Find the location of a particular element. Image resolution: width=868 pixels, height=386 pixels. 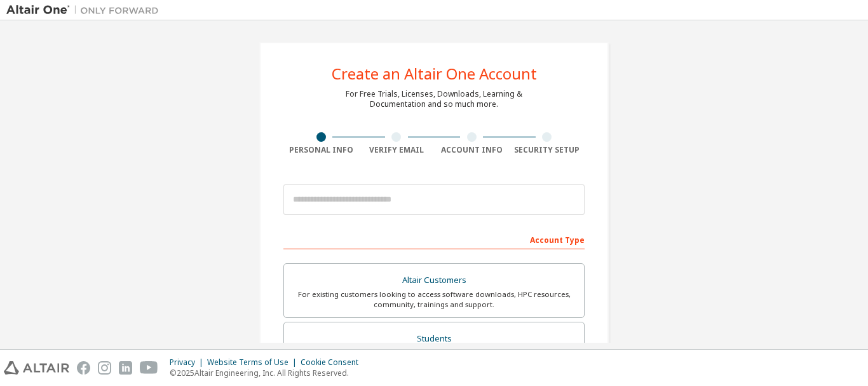

div: Students is located at coordinates (434, 338).